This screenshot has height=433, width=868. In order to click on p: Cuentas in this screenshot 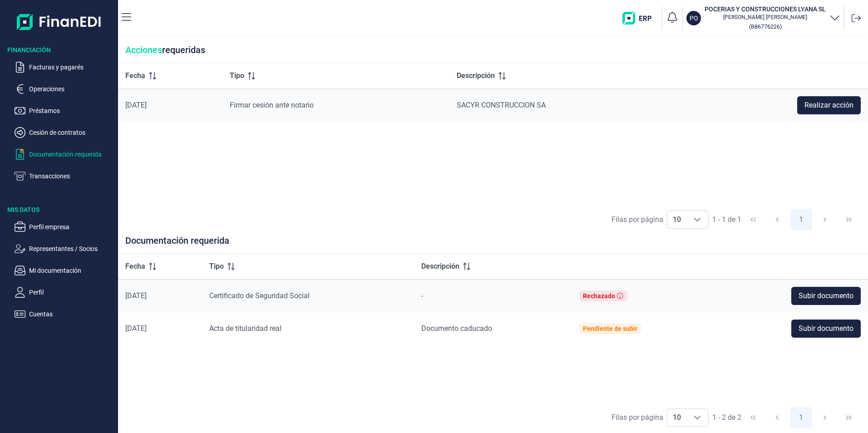, I will do `click(72, 314)`.